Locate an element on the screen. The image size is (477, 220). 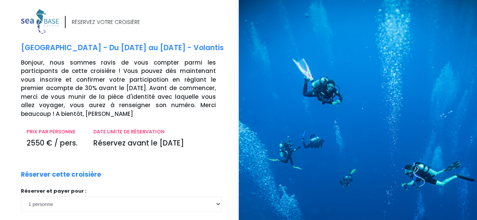
p: DATE LIMITE DE RÉSERVATION is located at coordinates (155, 132).